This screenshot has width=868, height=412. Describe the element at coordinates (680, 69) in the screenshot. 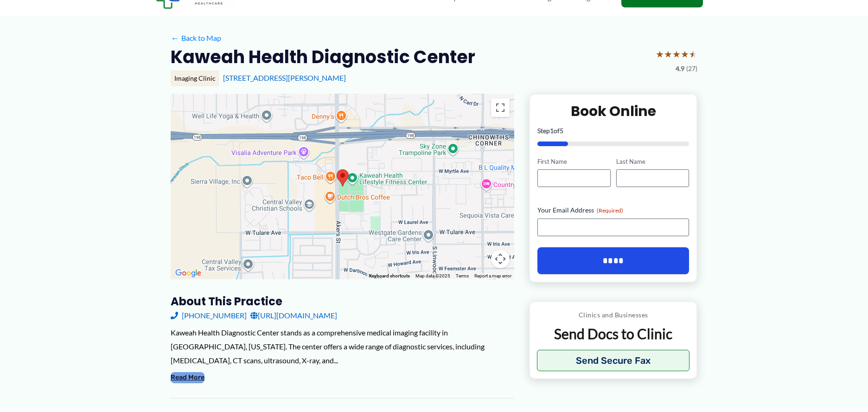

I see `span: 4.9` at that location.